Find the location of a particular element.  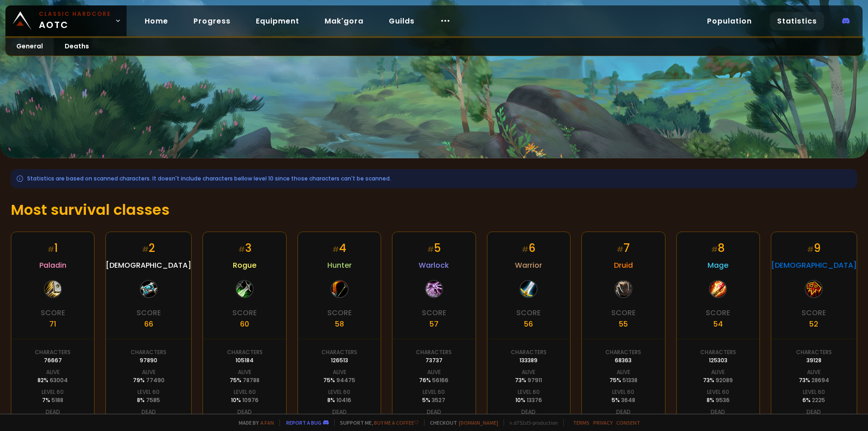

div: 6 is located at coordinates (529, 248).